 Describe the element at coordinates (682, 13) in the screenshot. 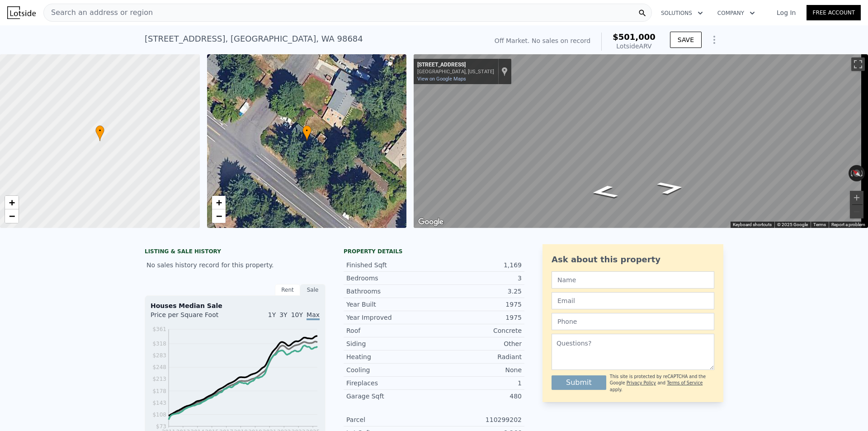

I see `button: Solutions` at that location.